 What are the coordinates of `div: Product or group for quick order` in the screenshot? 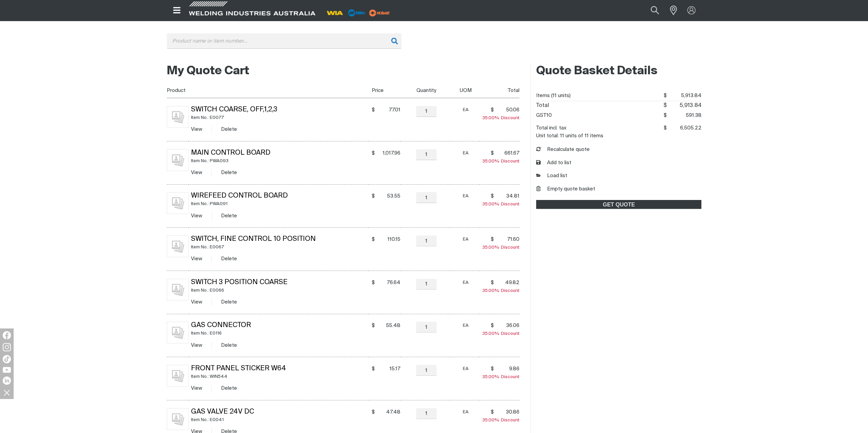 It's located at (434, 46).